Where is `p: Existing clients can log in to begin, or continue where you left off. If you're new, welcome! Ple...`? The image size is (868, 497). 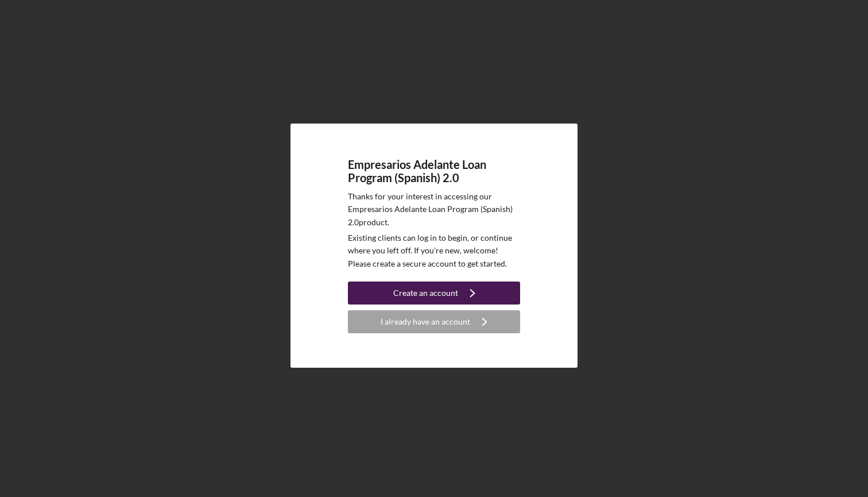 p: Existing clients can log in to begin, or continue where you left off. If you're new, welcome! Ple... is located at coordinates (434, 250).